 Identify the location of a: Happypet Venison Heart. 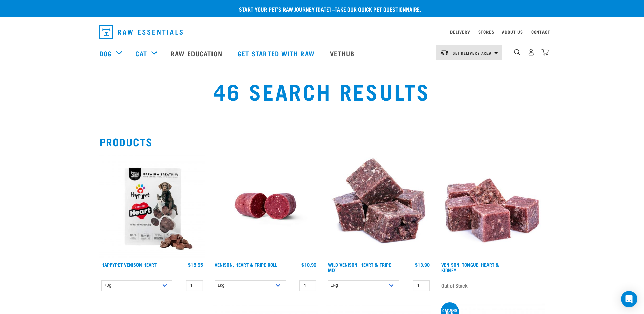
(129, 264).